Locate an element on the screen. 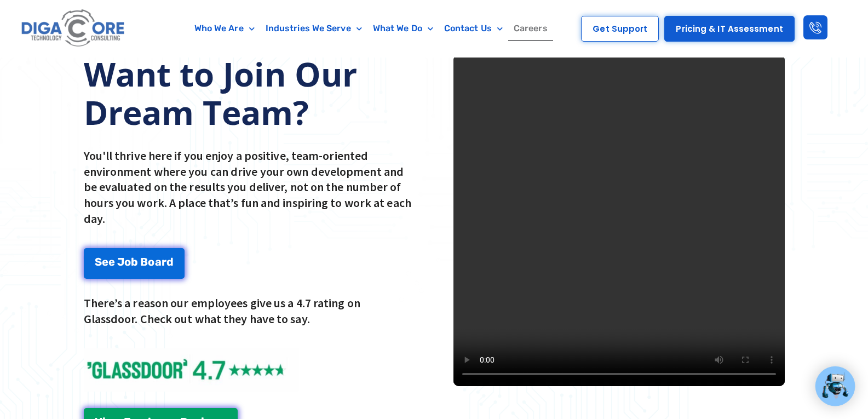 This screenshot has height=419, width=868. p: You'll thrive here if you enjoy a positive, team-oriented environment where you can drive your ow... is located at coordinates (249, 186).